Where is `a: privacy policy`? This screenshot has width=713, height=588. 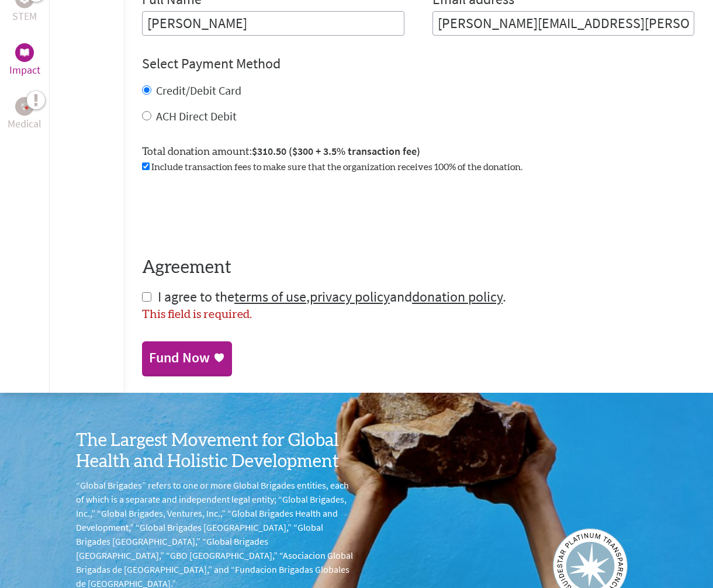
a: privacy policy is located at coordinates (350, 296).